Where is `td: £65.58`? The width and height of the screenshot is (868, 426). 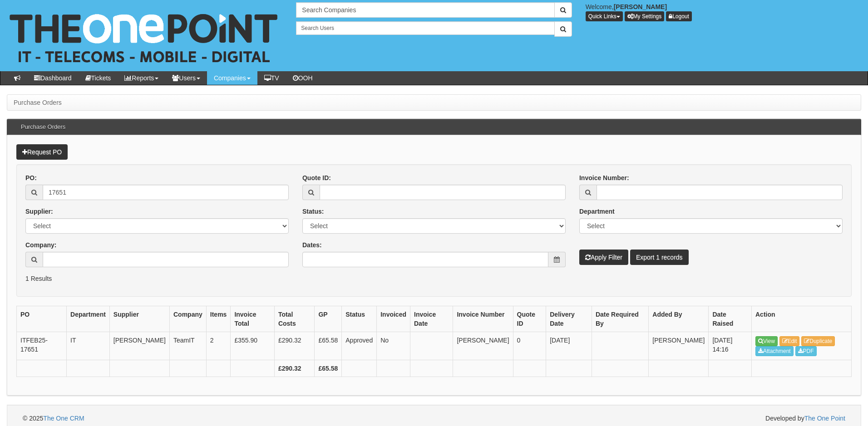
td: £65.58 is located at coordinates (328, 346).